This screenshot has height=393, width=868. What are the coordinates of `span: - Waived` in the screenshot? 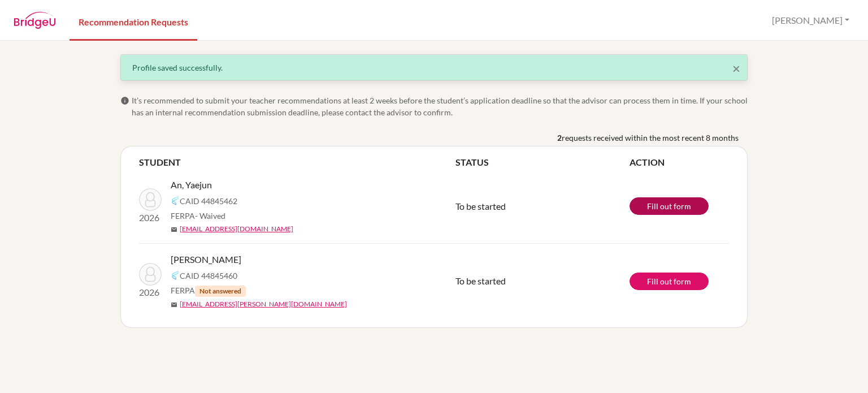 It's located at (210, 215).